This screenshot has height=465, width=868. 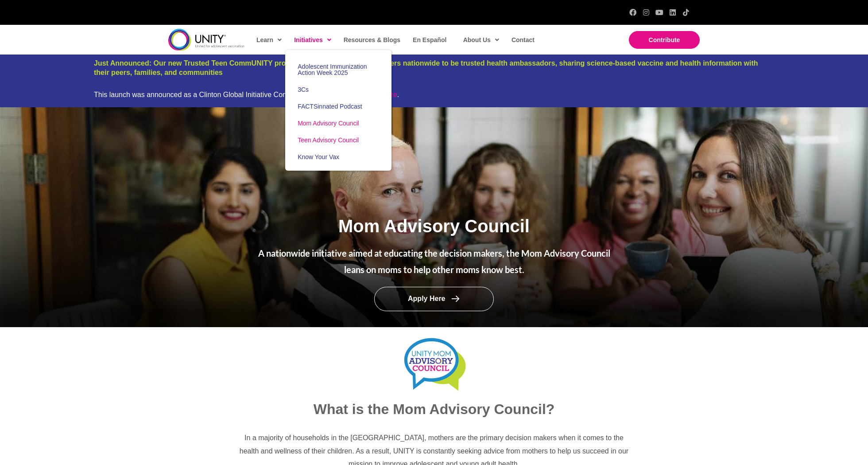 I want to click on a: Instagram, so click(x=647, y=13).